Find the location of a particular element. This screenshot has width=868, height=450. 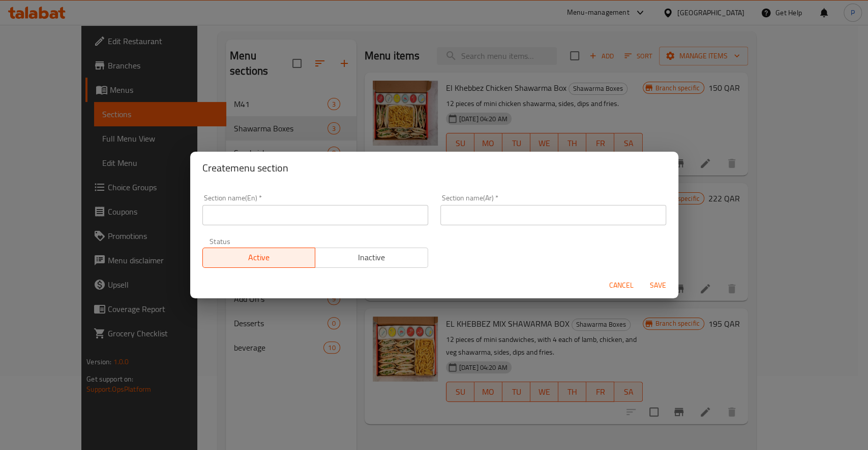

span: Save is located at coordinates (657, 285).